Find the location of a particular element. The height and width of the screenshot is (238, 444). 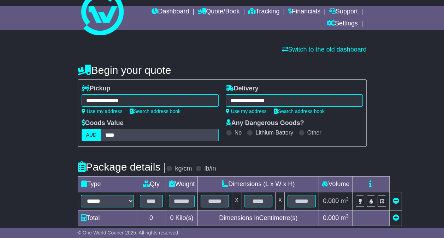

label: No is located at coordinates (238, 133).